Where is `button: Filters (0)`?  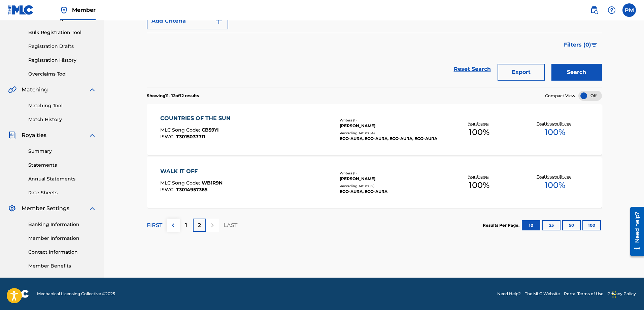 button: Filters (0) is located at coordinates (581, 45).